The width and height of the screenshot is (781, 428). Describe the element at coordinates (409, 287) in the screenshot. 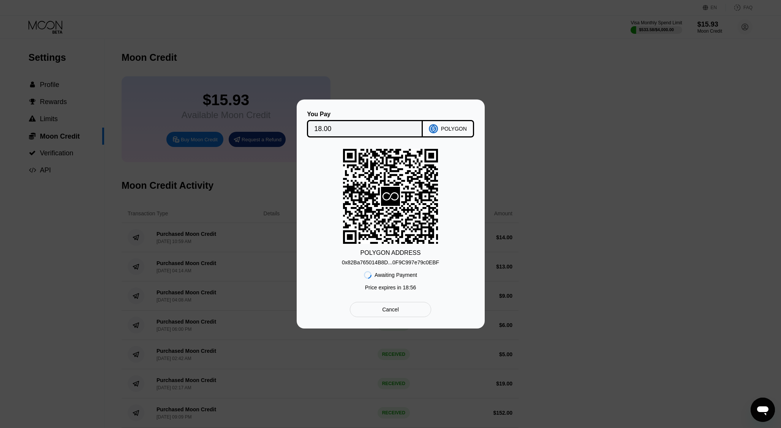

I see `span: 18 : 56` at that location.